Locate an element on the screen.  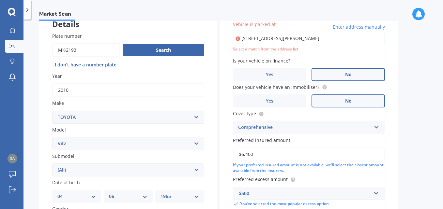
span: Date of birth is located at coordinates (66, 182).